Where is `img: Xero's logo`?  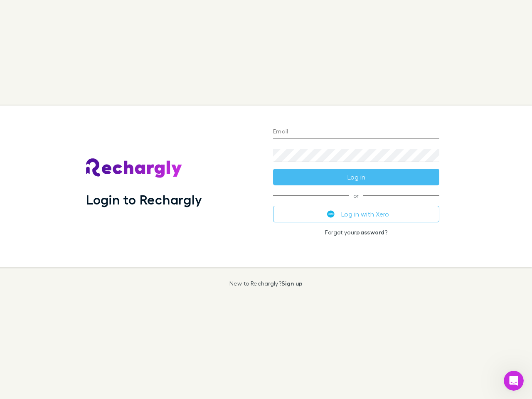 img: Xero's logo is located at coordinates (331, 214).